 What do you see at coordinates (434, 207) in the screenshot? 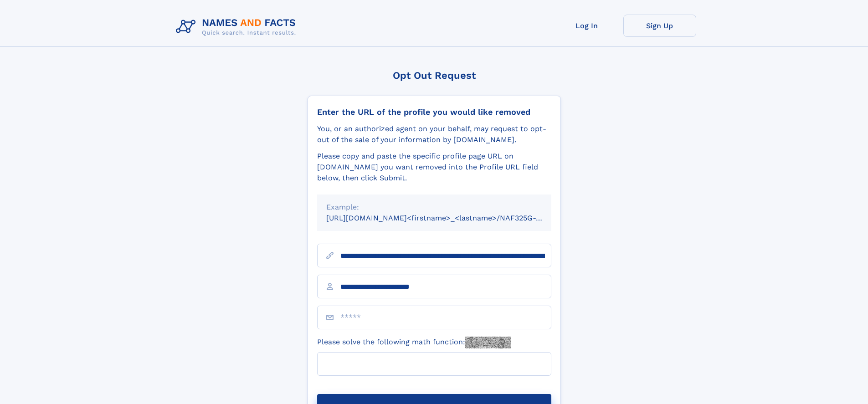
I see `div: Example:` at bounding box center [434, 207].